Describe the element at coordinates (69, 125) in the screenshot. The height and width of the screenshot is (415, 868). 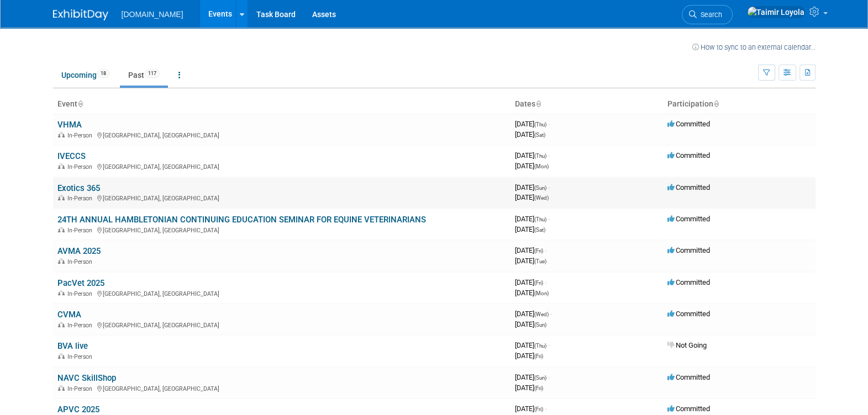
I see `a: VHMA` at that location.